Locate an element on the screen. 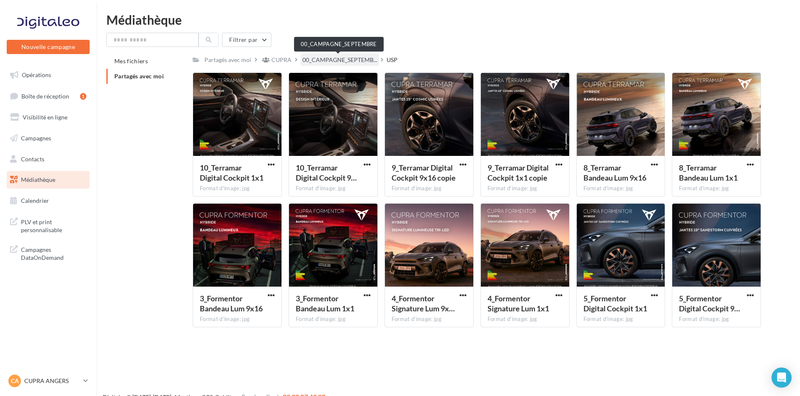  span: Calendrier is located at coordinates (35, 200).